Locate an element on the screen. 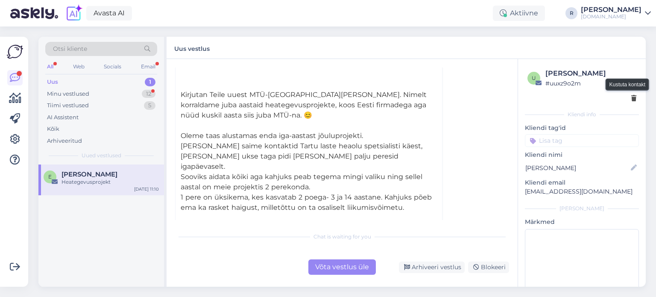 This screenshot has height=297, width=656. p: Kliendi tag'id is located at coordinates (582, 128).